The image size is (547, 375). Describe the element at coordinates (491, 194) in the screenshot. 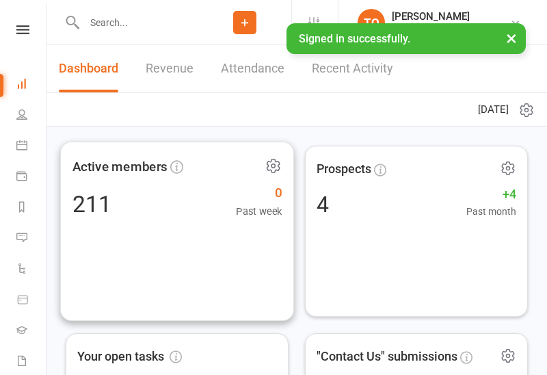

I see `span: +4` at that location.